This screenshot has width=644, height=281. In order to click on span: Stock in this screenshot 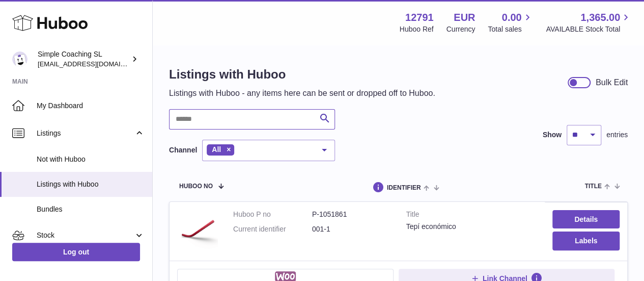, I will do `click(85, 235)`.